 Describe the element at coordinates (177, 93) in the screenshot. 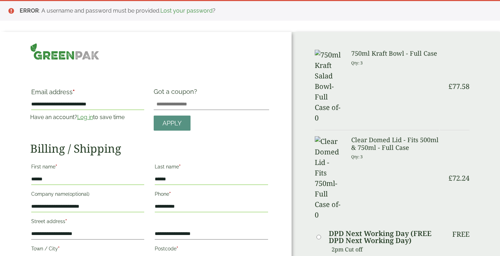

I see `label: Got a coupon?` at that location.